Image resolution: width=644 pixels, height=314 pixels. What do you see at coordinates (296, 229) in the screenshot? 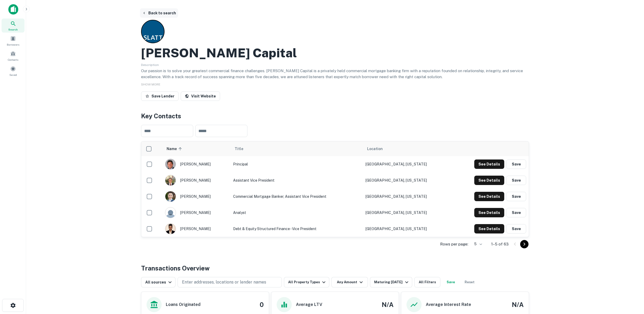
I see `td: Debt & Equity Structured Finance - Vice President` at bounding box center [296, 229].